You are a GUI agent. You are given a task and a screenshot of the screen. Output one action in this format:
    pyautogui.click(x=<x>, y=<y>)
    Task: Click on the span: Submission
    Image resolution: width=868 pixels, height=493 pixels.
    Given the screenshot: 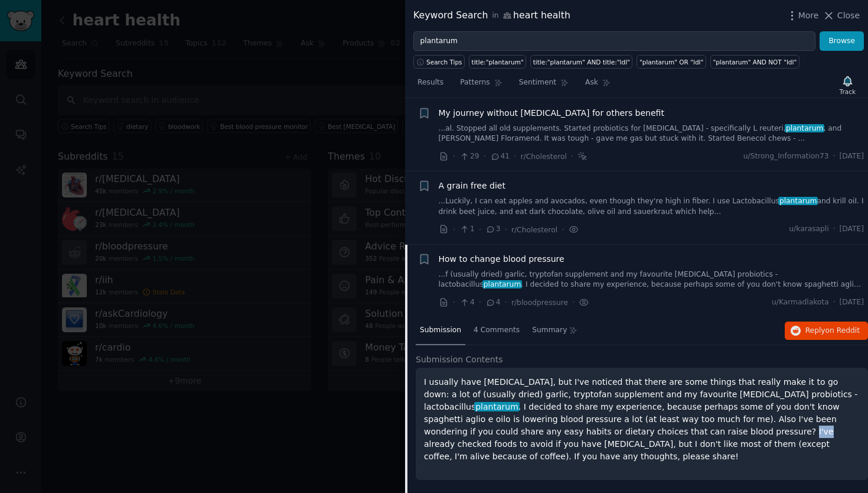 What is the action you would take?
    pyautogui.click(x=440, y=330)
    